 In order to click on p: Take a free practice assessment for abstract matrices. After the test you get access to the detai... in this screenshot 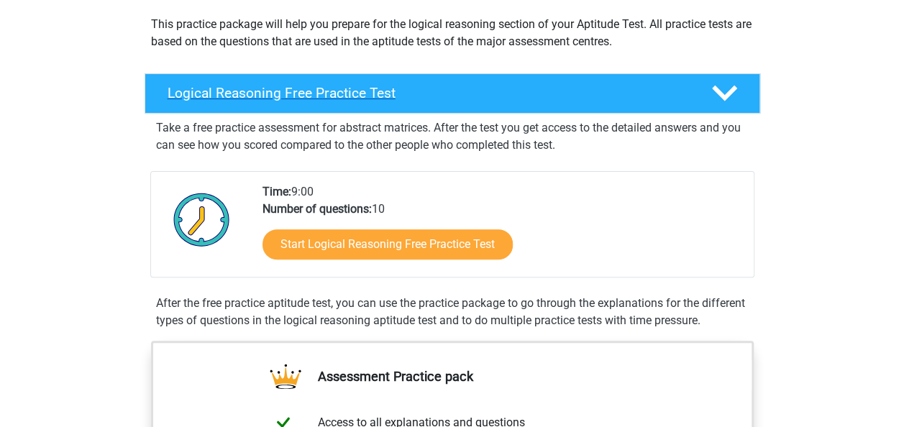, I will do `click(452, 137)`.